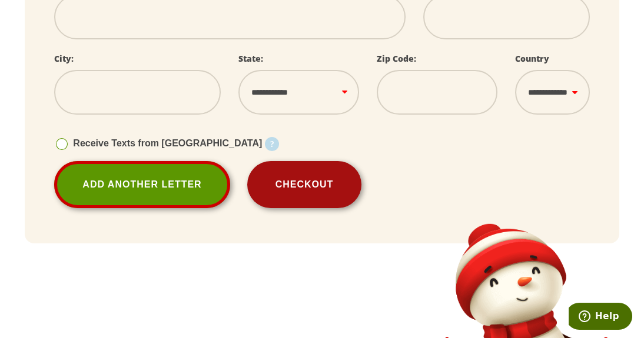  I want to click on button: Checkout, so click(304, 185).